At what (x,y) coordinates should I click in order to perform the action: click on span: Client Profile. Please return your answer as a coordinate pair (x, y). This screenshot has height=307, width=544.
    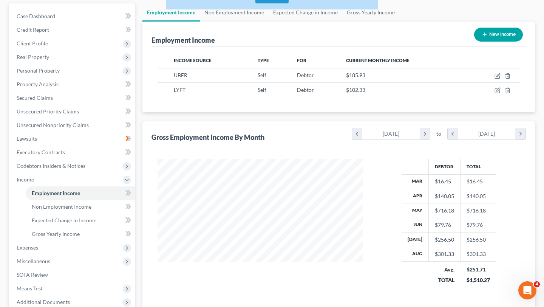
    Looking at the image, I should click on (32, 43).